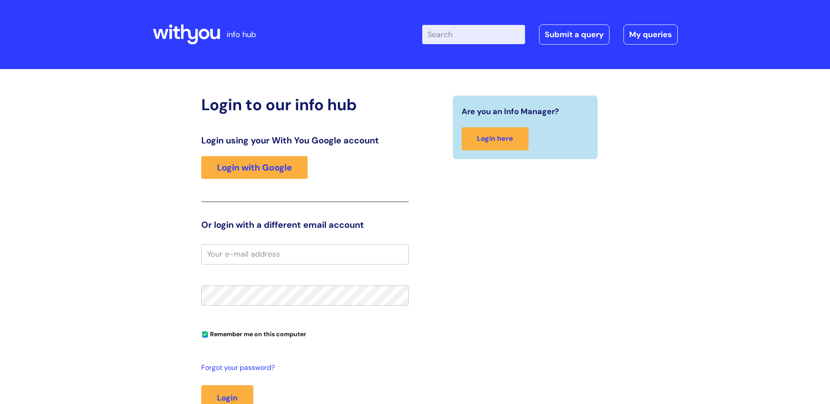 Image resolution: width=830 pixels, height=404 pixels. I want to click on span: Are you an Info Manager?, so click(510, 112).